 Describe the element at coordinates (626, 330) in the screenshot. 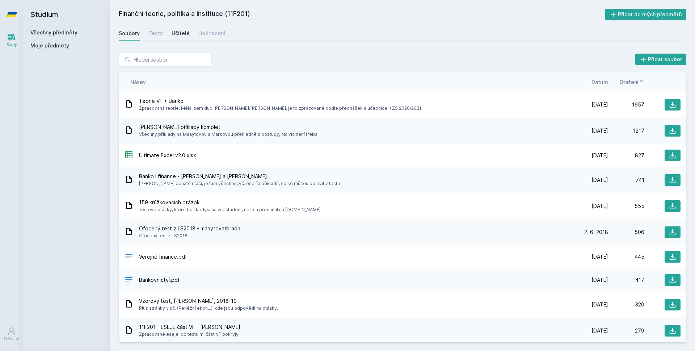

I see `div: 279` at that location.